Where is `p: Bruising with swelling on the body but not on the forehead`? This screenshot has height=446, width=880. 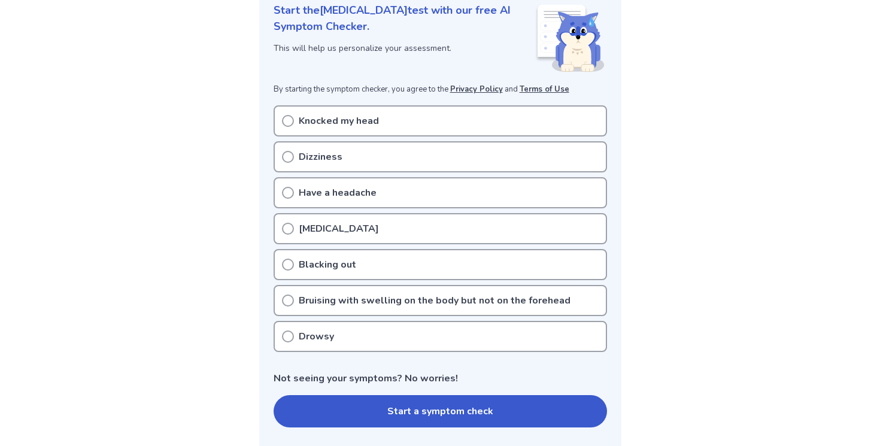
p: Bruising with swelling on the body but not on the forehead is located at coordinates (435, 301).